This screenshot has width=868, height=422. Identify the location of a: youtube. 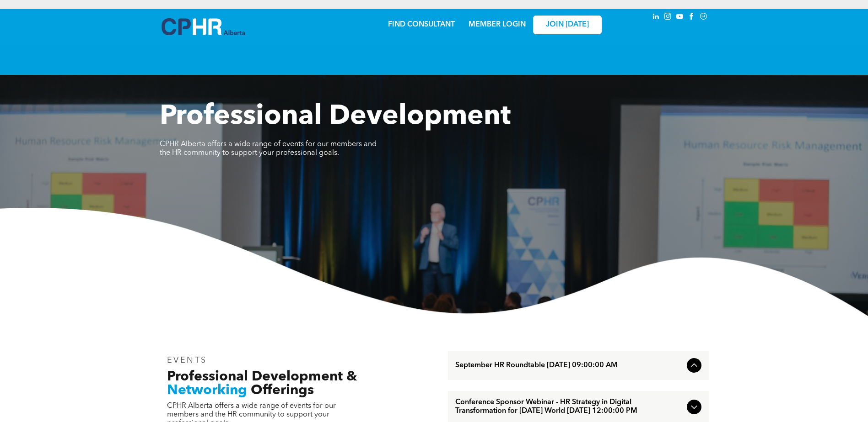
(680, 17).